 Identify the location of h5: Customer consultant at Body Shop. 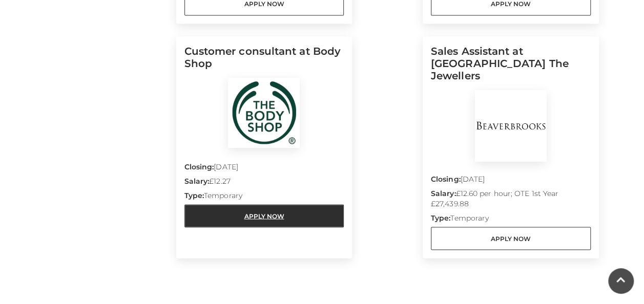
(264, 61).